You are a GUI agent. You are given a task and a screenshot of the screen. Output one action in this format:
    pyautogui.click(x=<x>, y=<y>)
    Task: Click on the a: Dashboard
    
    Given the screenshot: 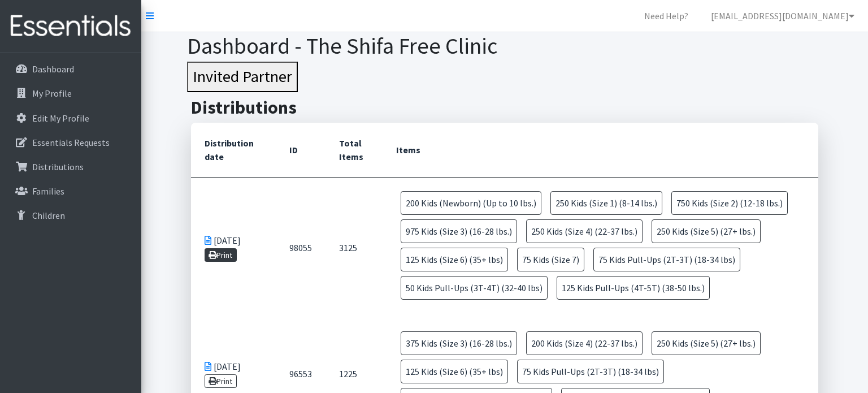 What is the action you would take?
    pyautogui.click(x=71, y=69)
    